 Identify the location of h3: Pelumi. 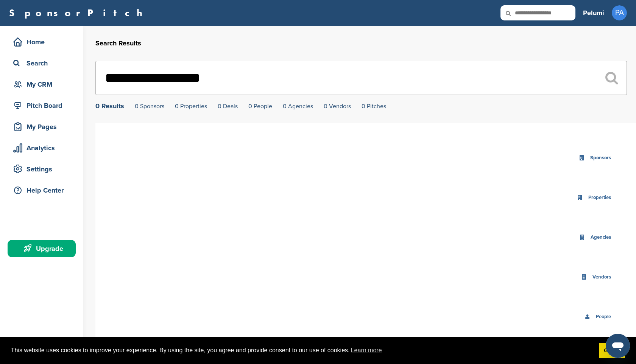
(594, 13).